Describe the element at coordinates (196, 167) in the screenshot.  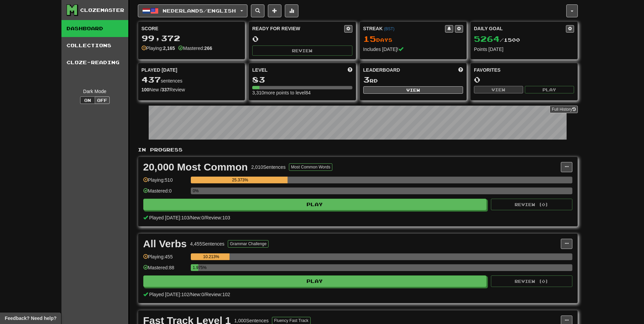
I see `div: 20,000 Most Common` at that location.